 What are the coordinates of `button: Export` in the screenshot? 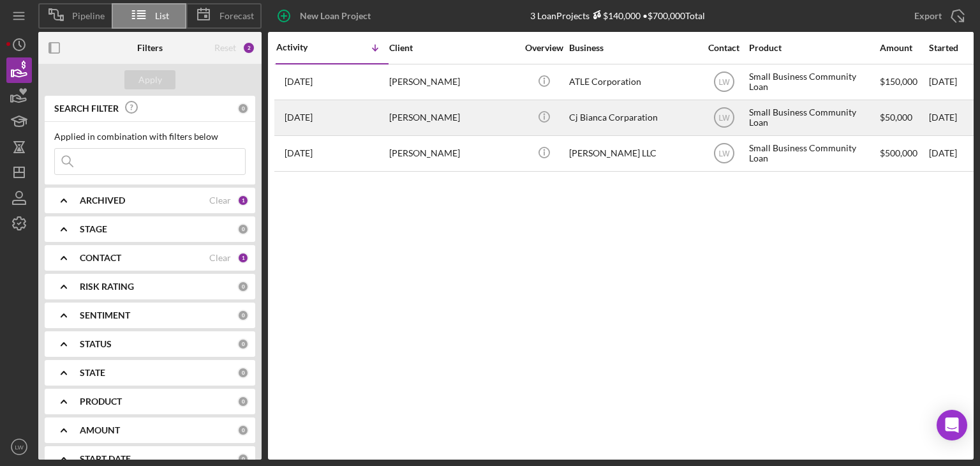 It's located at (937, 16).